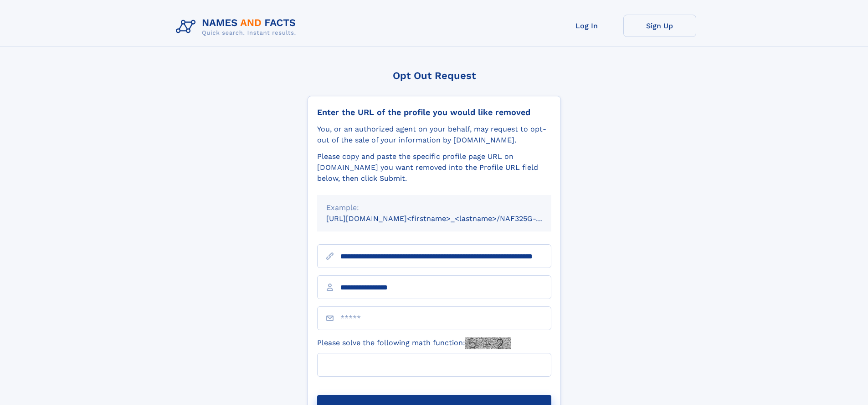  What do you see at coordinates (434, 135) in the screenshot?
I see `div: You, or an authorized agent on your behalf, may request to opt-out of the sale of your informatio...` at bounding box center [434, 135].